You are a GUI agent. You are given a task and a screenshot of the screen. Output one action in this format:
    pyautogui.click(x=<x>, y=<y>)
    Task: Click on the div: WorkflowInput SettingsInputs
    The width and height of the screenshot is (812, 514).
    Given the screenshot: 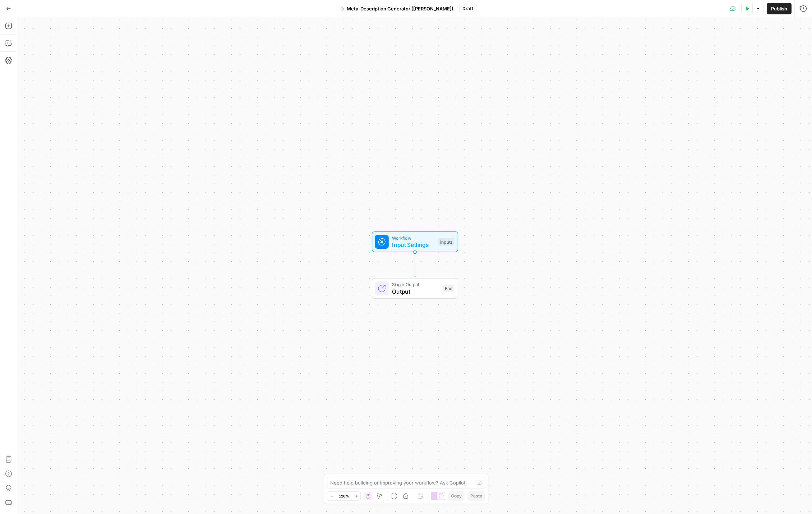 What is the action you would take?
    pyautogui.click(x=415, y=242)
    